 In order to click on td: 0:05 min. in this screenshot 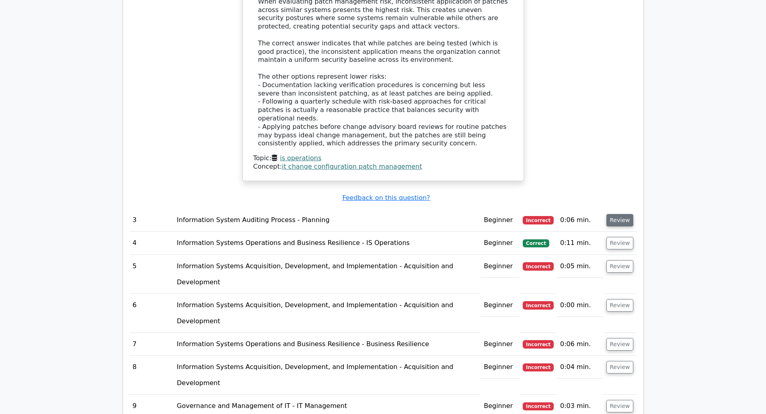, I will do `click(579, 266)`.